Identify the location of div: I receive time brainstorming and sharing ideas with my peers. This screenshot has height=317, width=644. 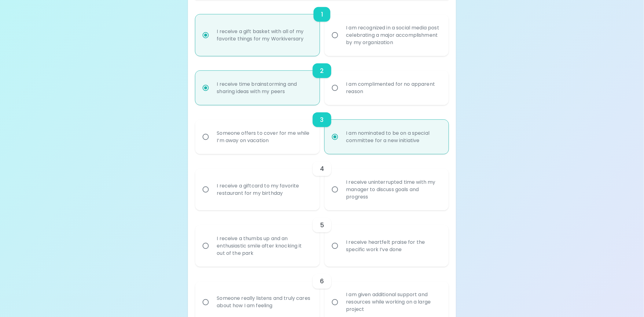
(264, 88).